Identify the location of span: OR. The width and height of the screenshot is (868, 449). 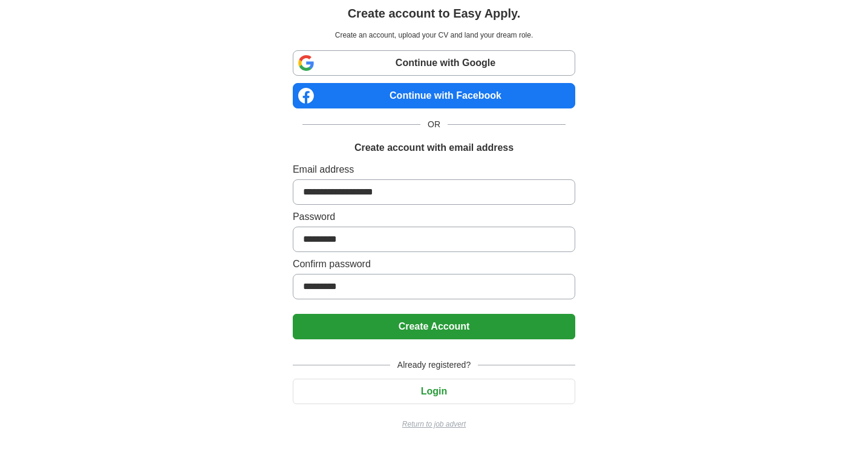
(434, 124).